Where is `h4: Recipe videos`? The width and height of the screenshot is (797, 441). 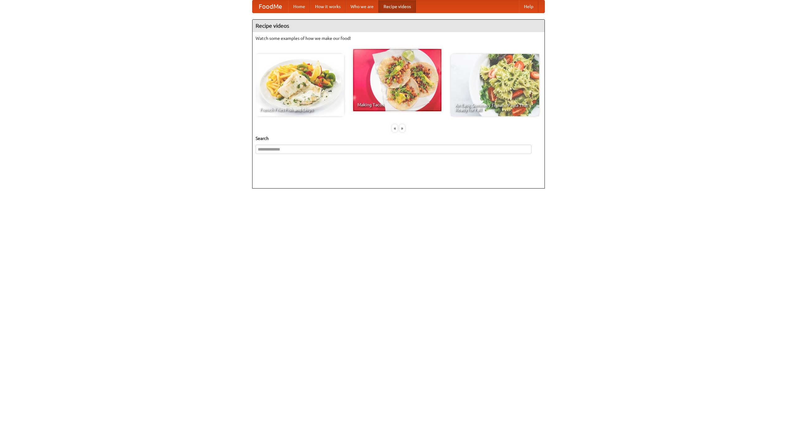 h4: Recipe videos is located at coordinates (399, 26).